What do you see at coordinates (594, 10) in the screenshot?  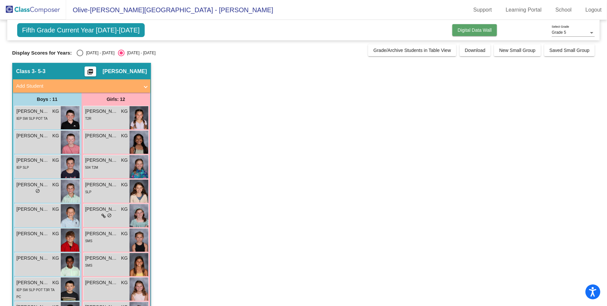 I see `a: Logout` at bounding box center [594, 10].